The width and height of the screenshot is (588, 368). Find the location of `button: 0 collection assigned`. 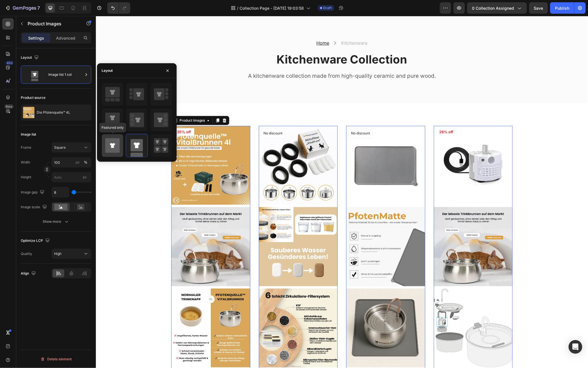

button: 0 collection assigned is located at coordinates (497, 8).